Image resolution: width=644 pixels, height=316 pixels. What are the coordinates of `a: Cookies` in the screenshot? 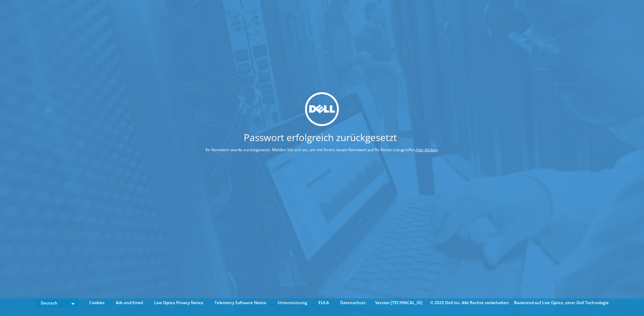 It's located at (97, 303).